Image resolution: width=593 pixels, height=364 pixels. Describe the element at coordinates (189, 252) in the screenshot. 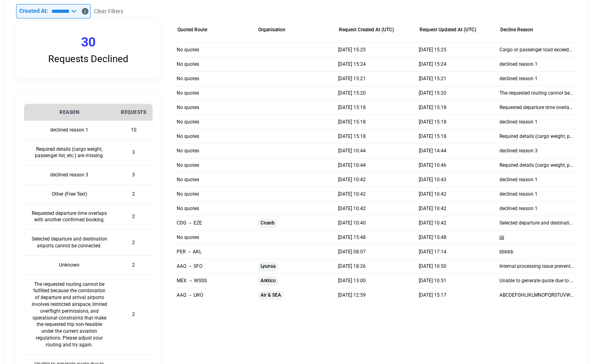

I see `p: PER → AKL` at that location.